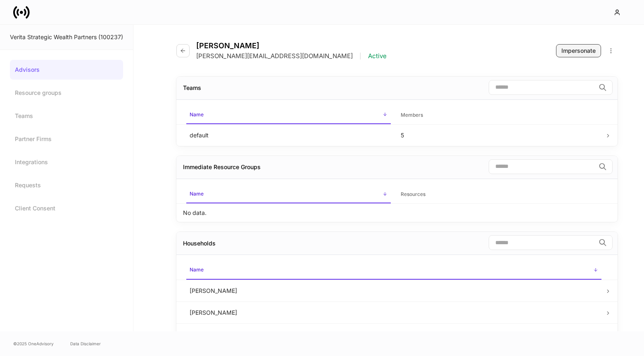 This screenshot has width=644, height=356. I want to click on p: No data., so click(195, 213).